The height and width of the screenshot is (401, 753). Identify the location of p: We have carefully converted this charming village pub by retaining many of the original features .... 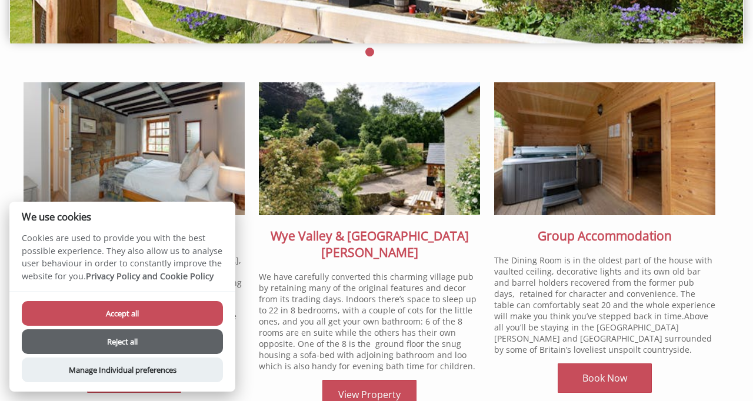
(369, 321).